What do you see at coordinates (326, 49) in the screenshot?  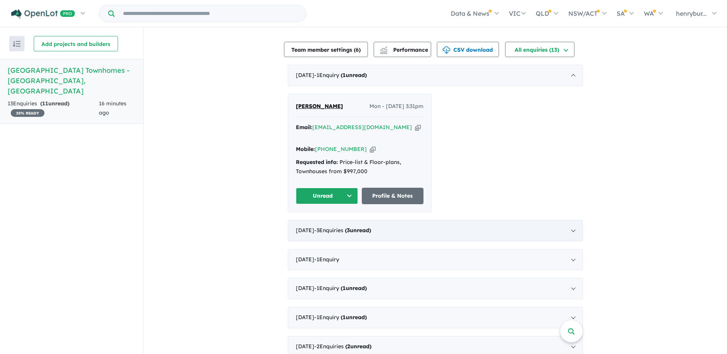 I see `button: Team member settings (6)` at bounding box center [326, 49].